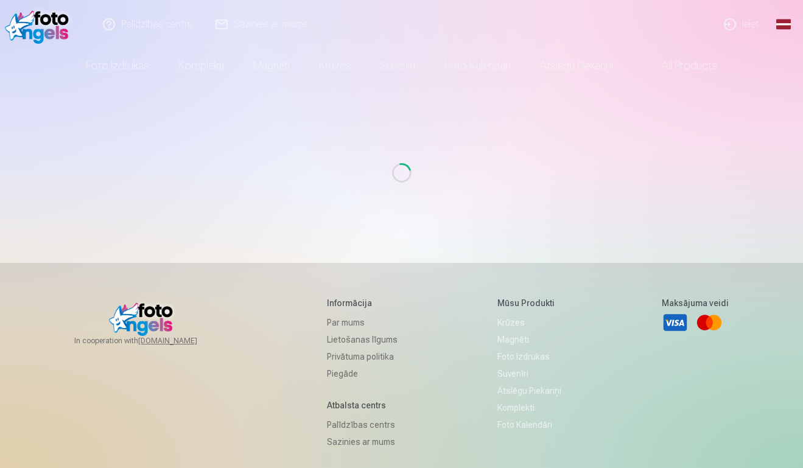 This screenshot has height=468, width=803. I want to click on img: /fa1, so click(40, 24).